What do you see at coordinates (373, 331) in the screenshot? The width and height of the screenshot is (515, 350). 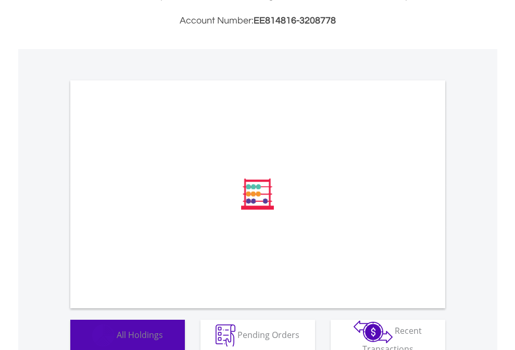 I see `img: transactions-zar-wht.png` at bounding box center [373, 331].